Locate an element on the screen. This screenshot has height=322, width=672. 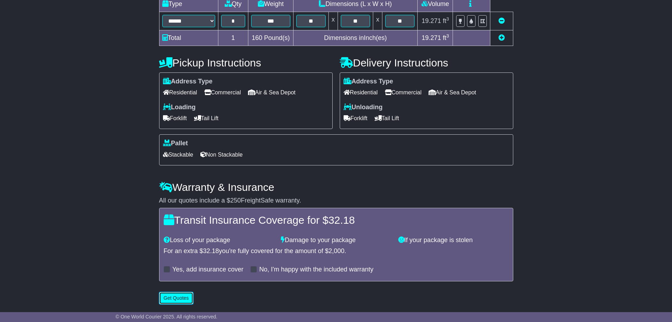
h4: Pickup Instructions is located at coordinates (246, 62).